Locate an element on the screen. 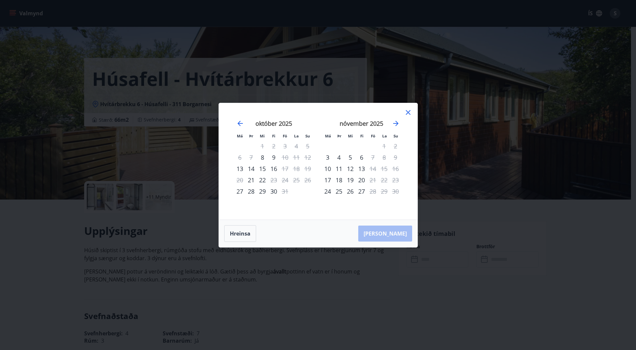 This screenshot has height=350, width=636. td: Not available. mánudagur, 20. október 2025 is located at coordinates (240, 180).